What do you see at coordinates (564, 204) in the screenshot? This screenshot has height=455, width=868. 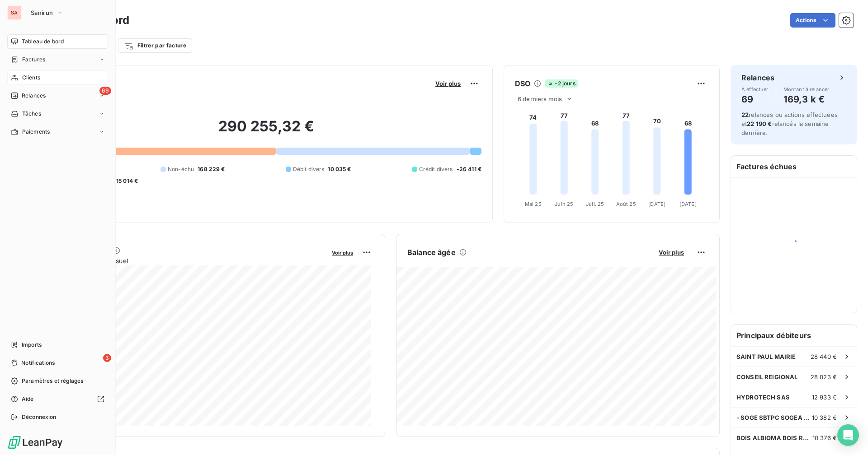 I see `tspan: Juin 25` at bounding box center [564, 204].